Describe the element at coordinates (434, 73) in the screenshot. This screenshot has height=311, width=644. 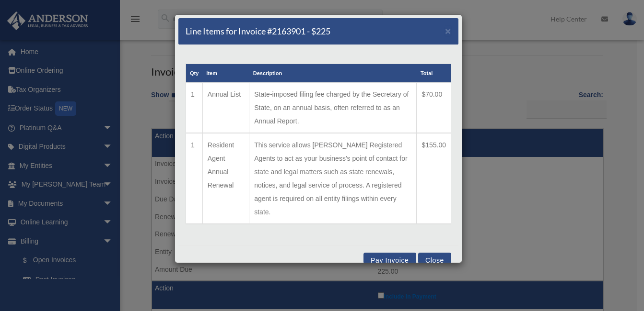
I see `th: Total` at that location.